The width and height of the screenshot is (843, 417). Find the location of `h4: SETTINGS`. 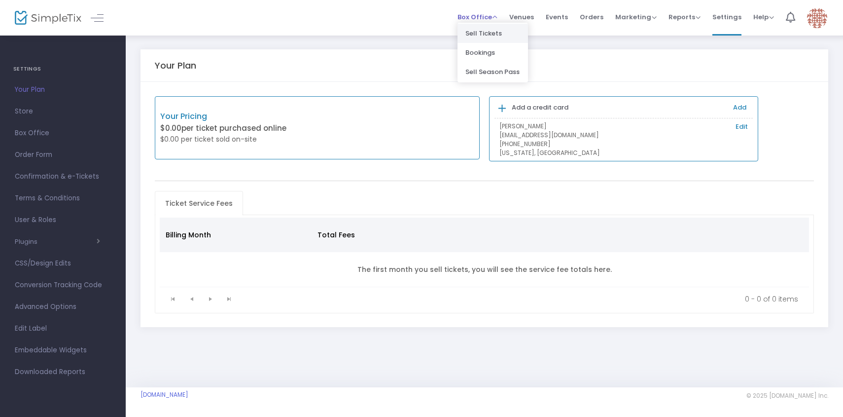

h4: SETTINGS is located at coordinates (63, 69).